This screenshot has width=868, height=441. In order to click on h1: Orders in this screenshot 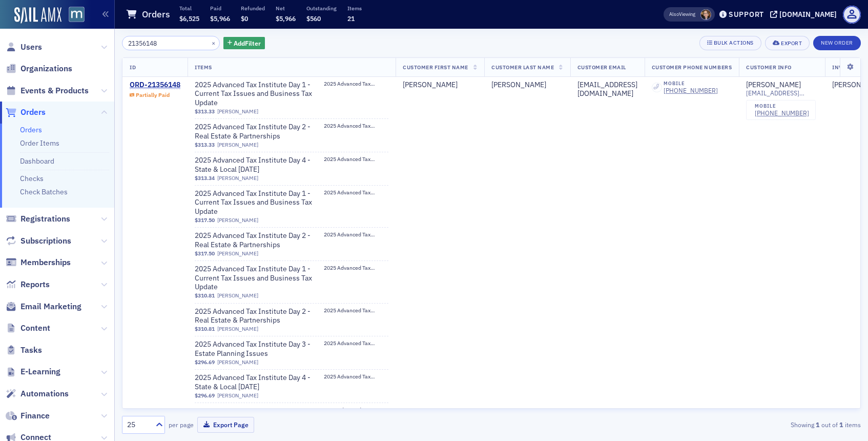, I will do `click(156, 15)`.